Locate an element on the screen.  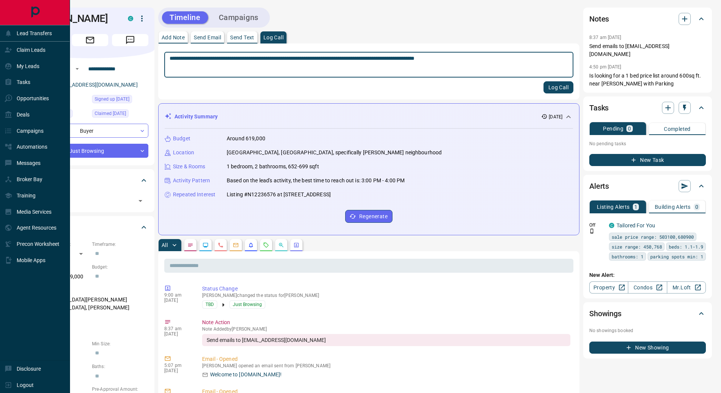
div: Tasks is located at coordinates (647, 108).